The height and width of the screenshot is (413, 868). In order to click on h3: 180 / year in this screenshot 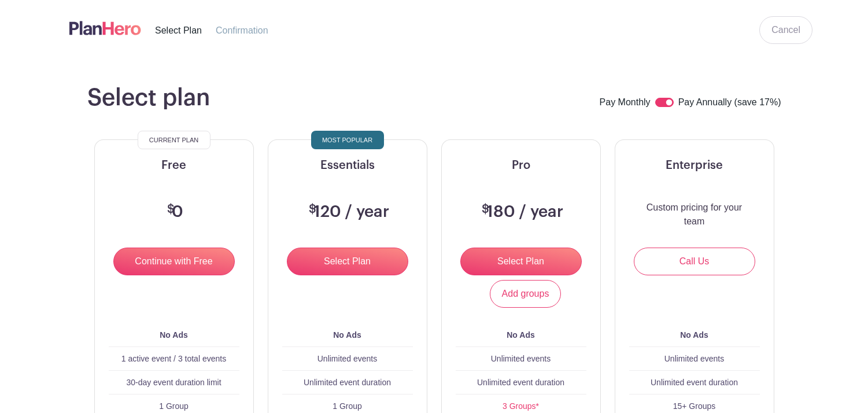, I will do `click(521, 212)`.